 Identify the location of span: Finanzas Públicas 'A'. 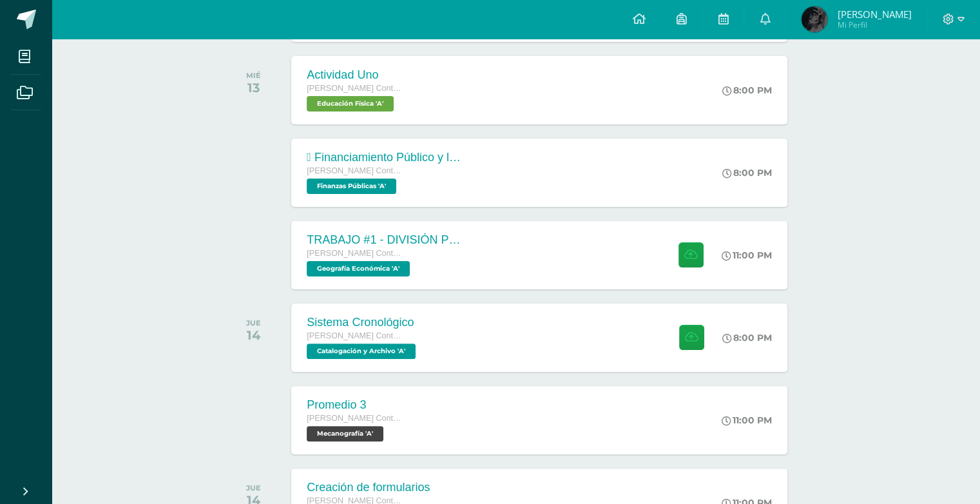
(351, 186).